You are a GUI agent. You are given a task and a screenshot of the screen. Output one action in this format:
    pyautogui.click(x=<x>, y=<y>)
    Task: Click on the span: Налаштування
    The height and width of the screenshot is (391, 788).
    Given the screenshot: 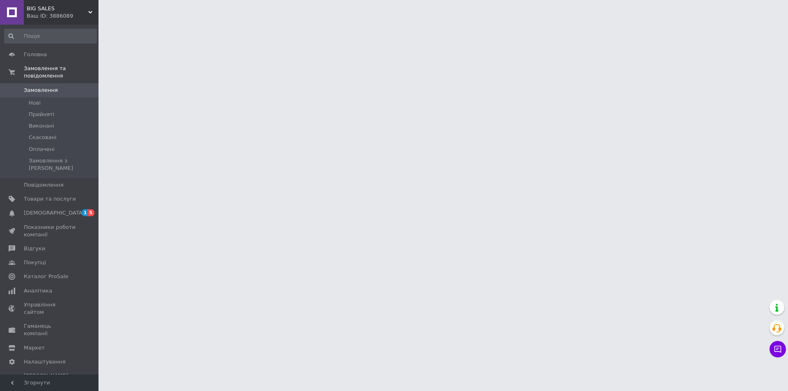 What is the action you would take?
    pyautogui.click(x=45, y=362)
    